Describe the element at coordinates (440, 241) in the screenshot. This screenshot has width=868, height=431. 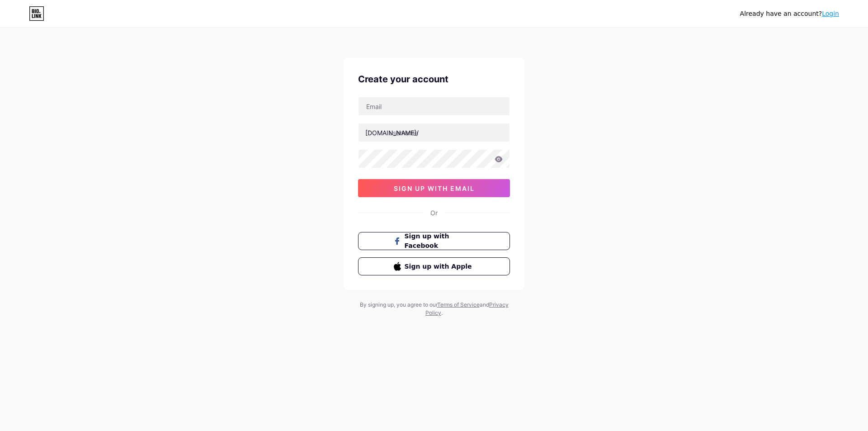
I see `span: Sign up with Facebook` at that location.